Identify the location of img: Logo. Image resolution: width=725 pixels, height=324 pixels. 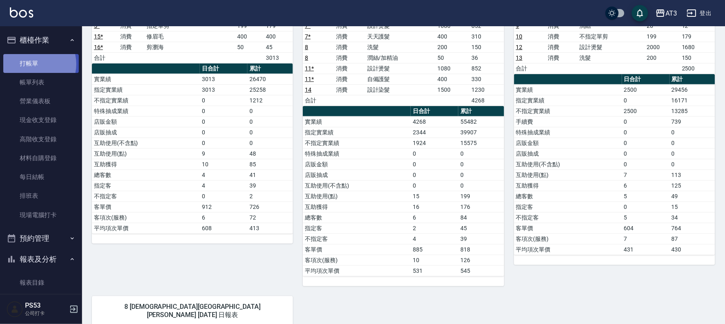
(21, 12).